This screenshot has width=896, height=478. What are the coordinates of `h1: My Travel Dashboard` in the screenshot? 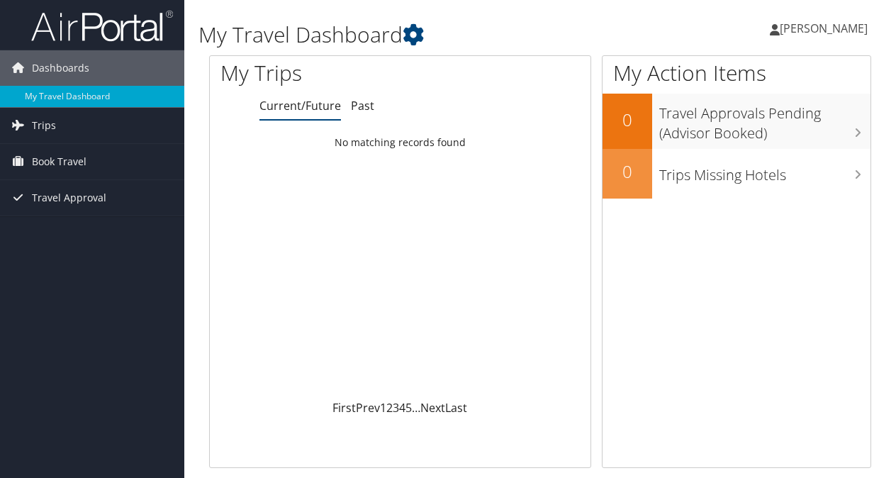 It's located at (426, 35).